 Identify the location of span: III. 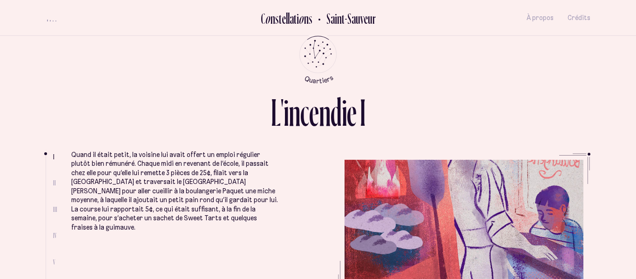
(55, 209).